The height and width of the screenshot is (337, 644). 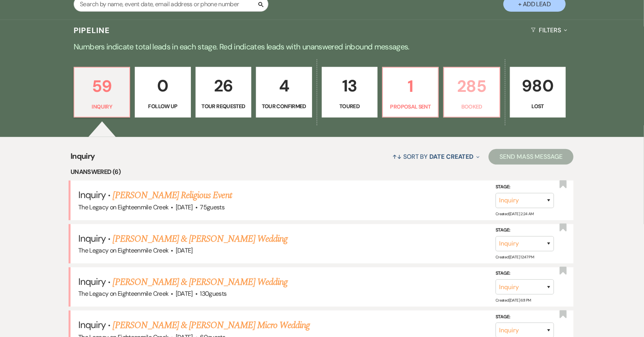 What do you see at coordinates (224, 92) in the screenshot?
I see `a: 26Tour Requested` at bounding box center [224, 92].